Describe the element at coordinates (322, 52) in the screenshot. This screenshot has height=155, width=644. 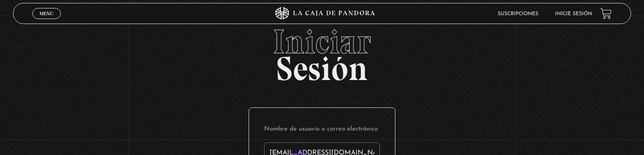
I see `h2: Sesión` at that location.